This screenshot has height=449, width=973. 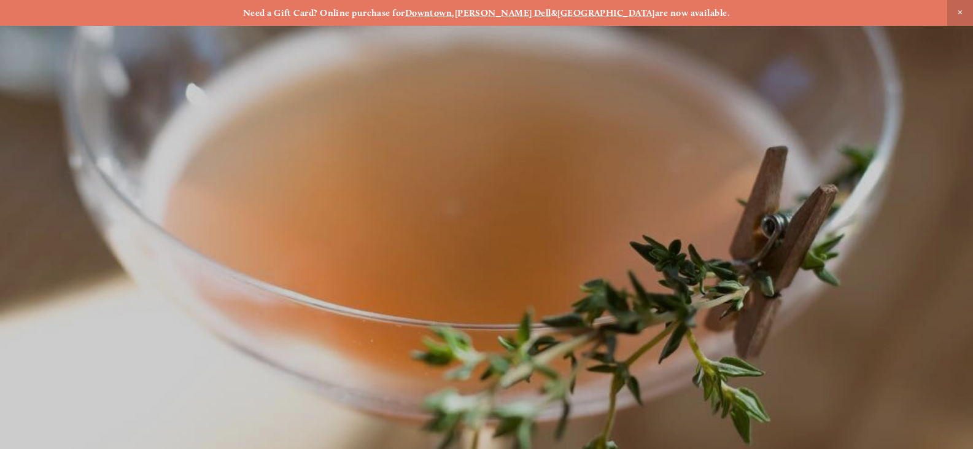 What do you see at coordinates (428, 13) in the screenshot?
I see `strong: Downtown` at bounding box center [428, 13].